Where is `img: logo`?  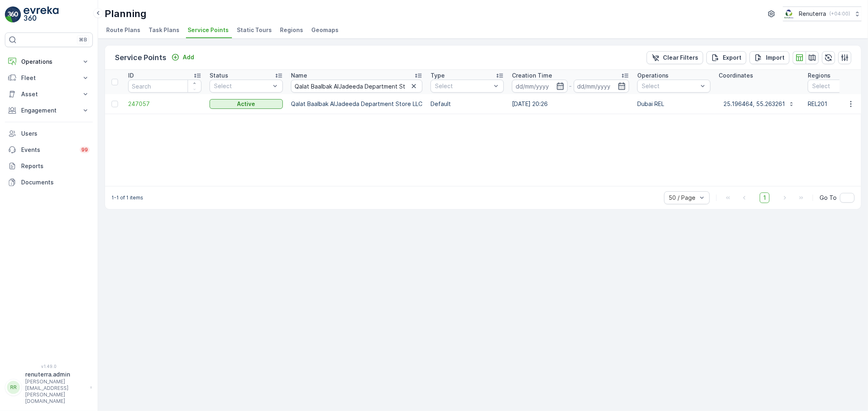 img: logo is located at coordinates (13, 15).